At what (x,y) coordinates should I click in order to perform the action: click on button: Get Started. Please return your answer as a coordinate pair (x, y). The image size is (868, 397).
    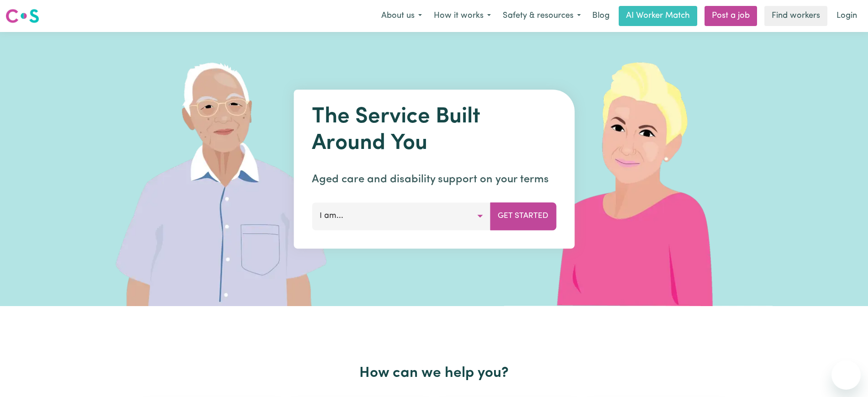
    Looking at the image, I should click on (523, 216).